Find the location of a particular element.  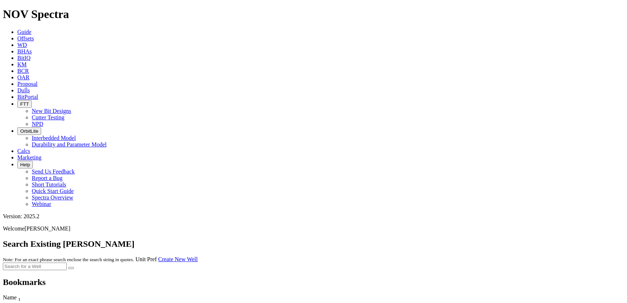

a: Guide is located at coordinates (24, 32).